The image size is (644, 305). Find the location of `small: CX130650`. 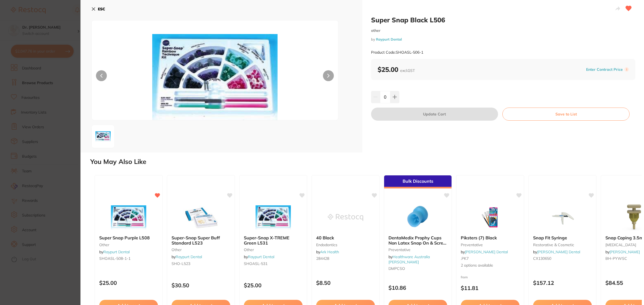

small: CX130650 is located at coordinates (563, 259).